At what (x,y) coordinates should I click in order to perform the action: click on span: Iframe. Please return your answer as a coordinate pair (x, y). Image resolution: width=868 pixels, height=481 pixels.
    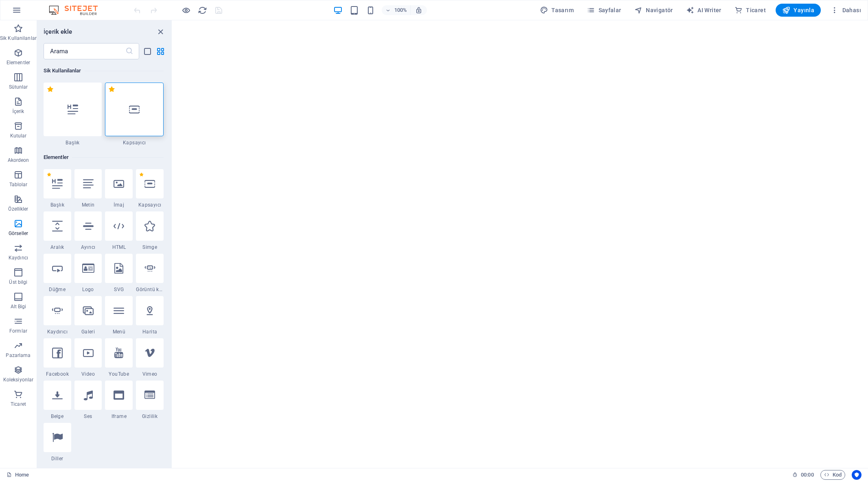
    Looking at the image, I should click on (119, 416).